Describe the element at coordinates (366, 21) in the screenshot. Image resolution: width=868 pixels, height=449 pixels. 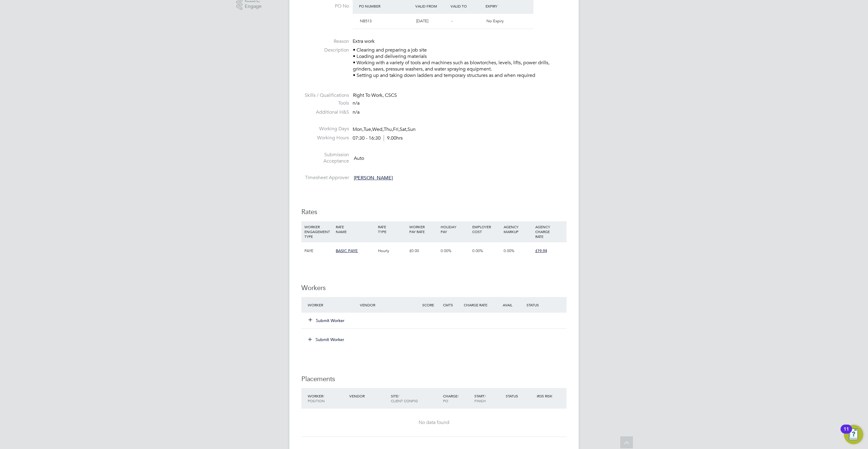
I see `span: NB513` at that location.